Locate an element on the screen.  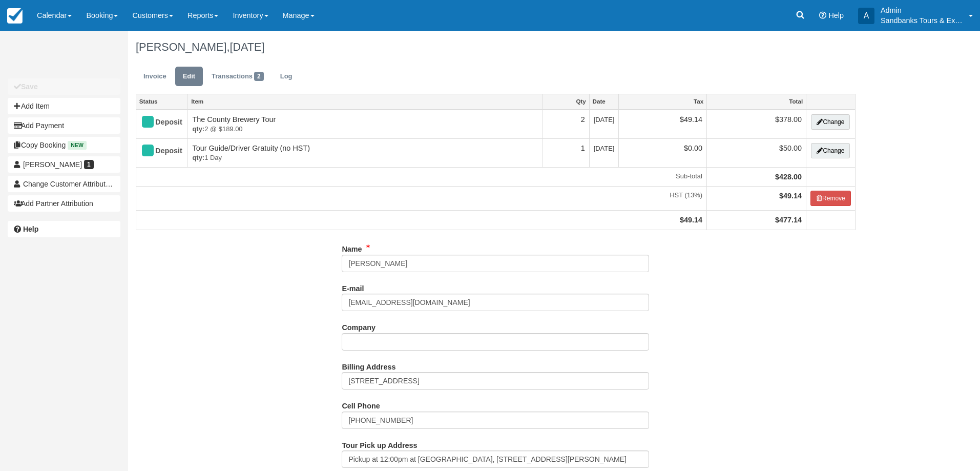
span: New is located at coordinates (77, 145).